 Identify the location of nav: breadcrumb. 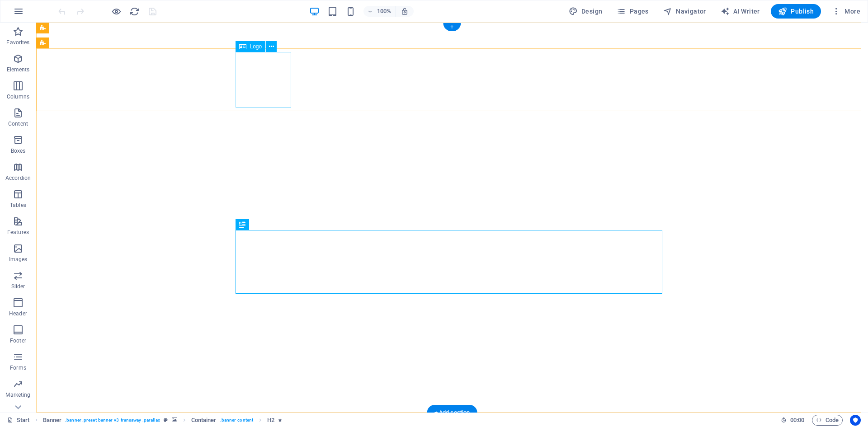
(162, 420).